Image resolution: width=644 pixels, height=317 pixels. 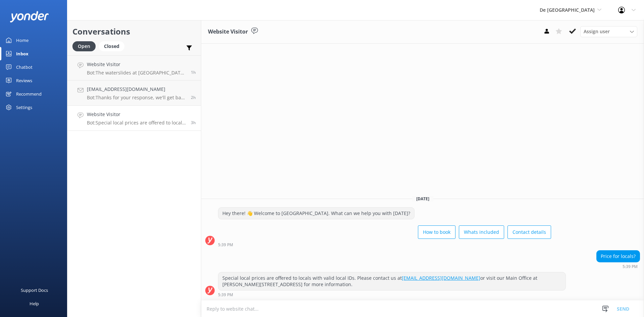 I want to click on div: Recommend, so click(x=29, y=94).